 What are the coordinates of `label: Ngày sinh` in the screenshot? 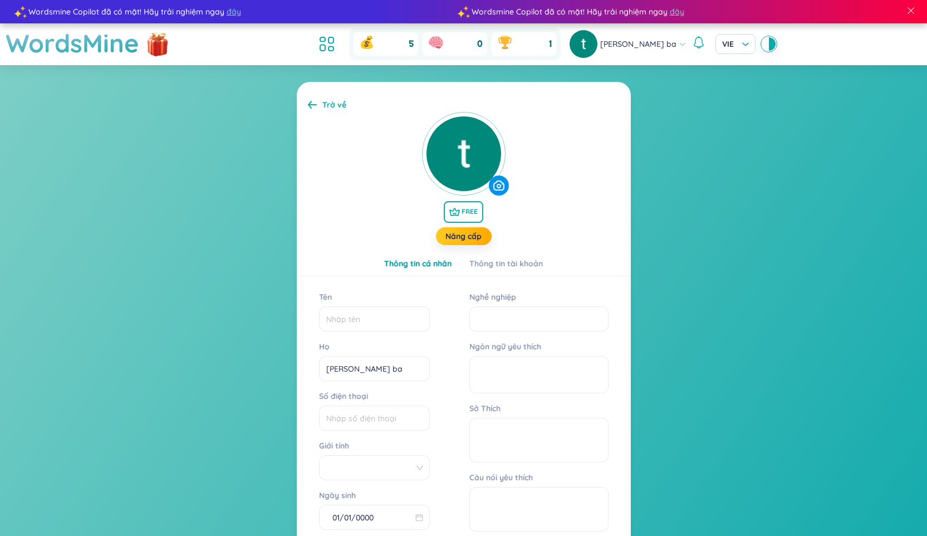 It's located at (340, 495).